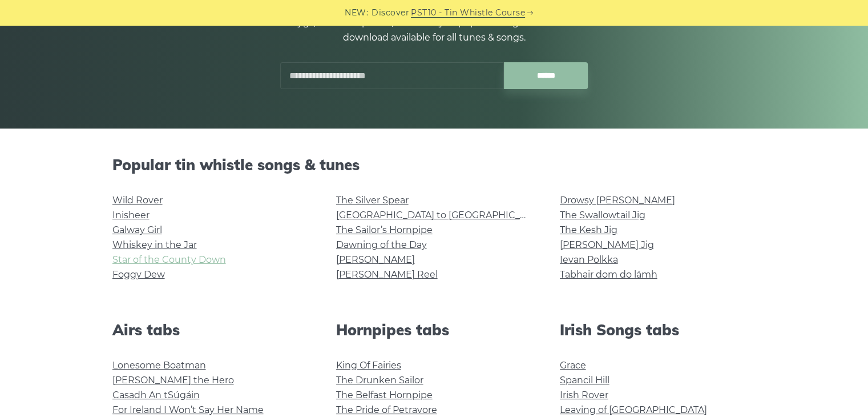  What do you see at coordinates (372, 200) in the screenshot?
I see `a: The Silver Spear` at bounding box center [372, 200].